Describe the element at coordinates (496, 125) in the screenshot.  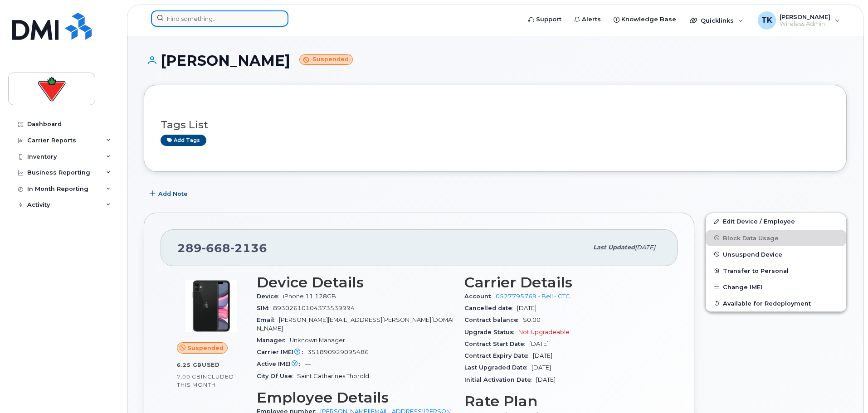
I see `h3: Tags List` at that location.